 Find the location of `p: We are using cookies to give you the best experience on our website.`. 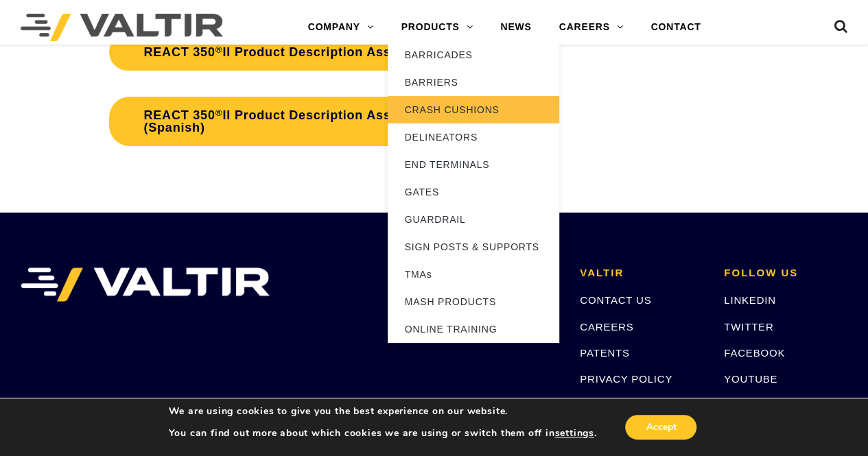

p: We are using cookies to give you the best experience on our website. is located at coordinates (383, 411).